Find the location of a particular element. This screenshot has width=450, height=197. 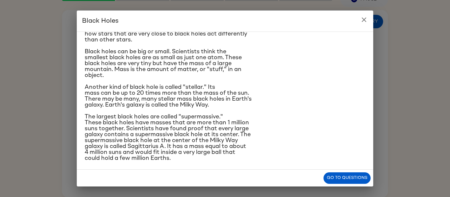

h2: Black Holes is located at coordinates (225, 21).